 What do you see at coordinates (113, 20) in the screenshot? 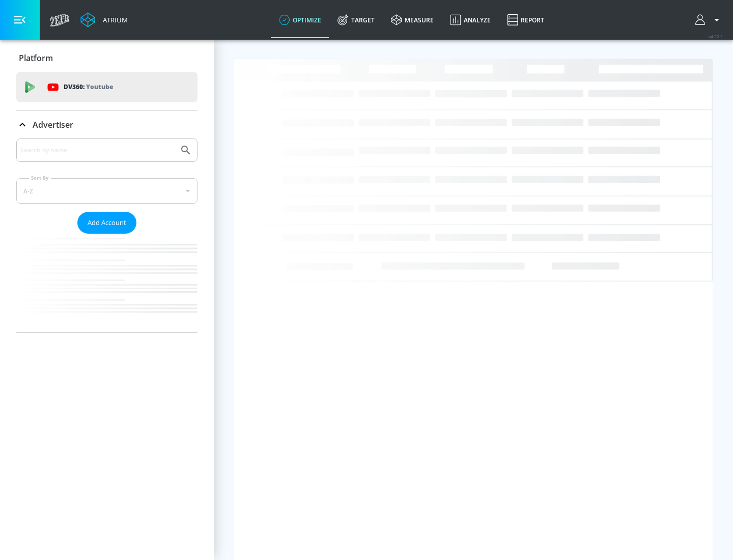
I see `div: Atrium` at bounding box center [113, 20].